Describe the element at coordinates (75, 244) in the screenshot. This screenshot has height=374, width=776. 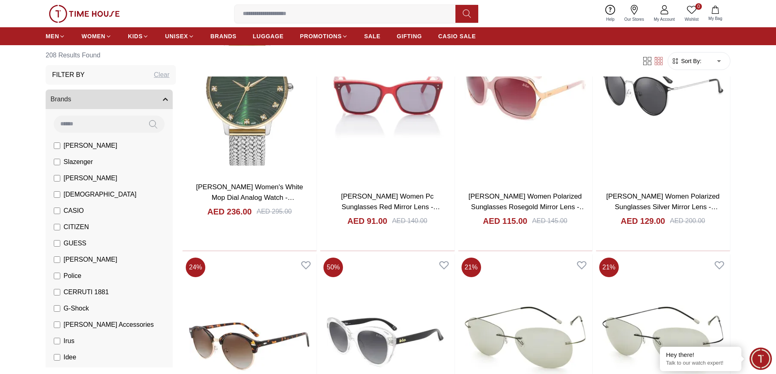
I see `span: GUESS` at that location.